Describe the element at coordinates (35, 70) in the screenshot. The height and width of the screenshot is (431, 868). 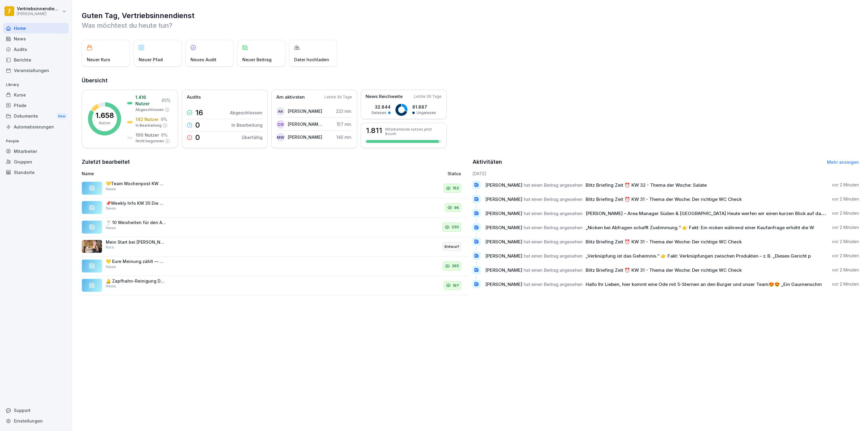
I see `div: Veranstaltungen` at that location.